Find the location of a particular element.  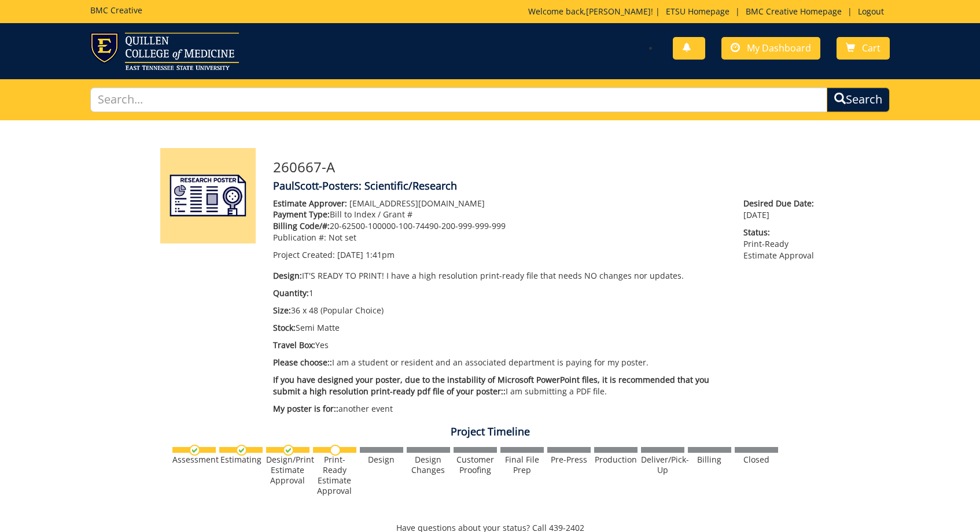

span: Quantity: is located at coordinates (291, 292).